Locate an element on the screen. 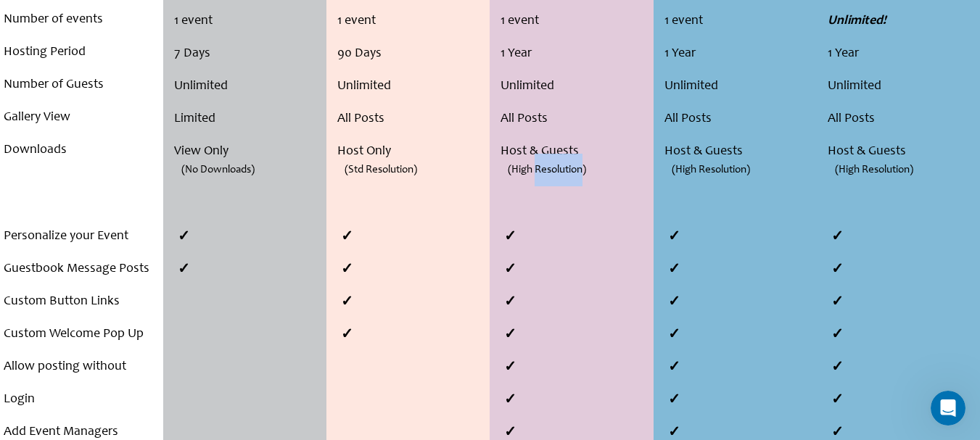 This screenshot has height=440, width=980. li: Custom Welcome Pop Up is located at coordinates (81, 334).